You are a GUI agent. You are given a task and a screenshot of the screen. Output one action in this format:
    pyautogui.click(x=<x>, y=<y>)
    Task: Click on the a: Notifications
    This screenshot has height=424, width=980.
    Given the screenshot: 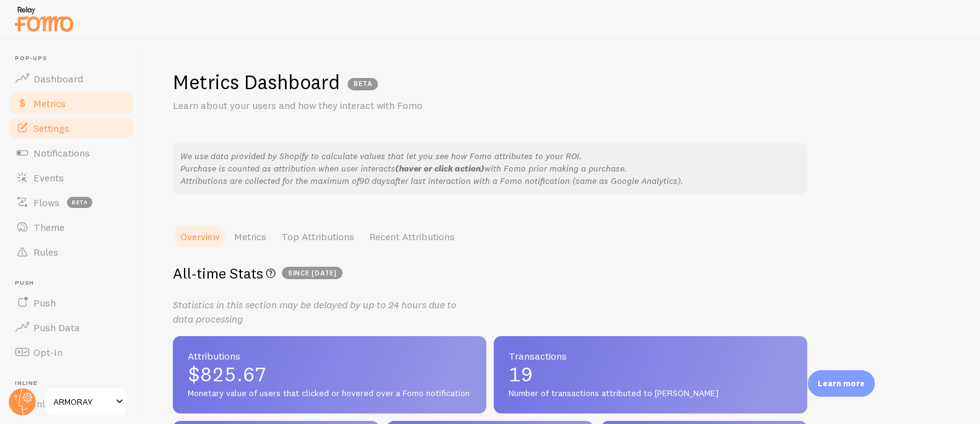 What is the action you would take?
    pyautogui.click(x=71, y=153)
    